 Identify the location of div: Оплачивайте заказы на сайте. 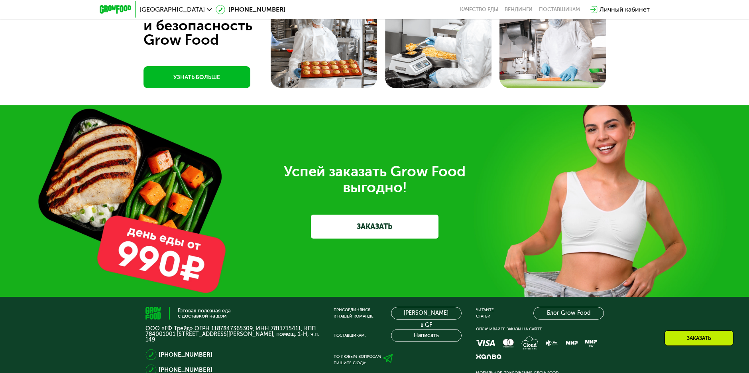
(540, 329).